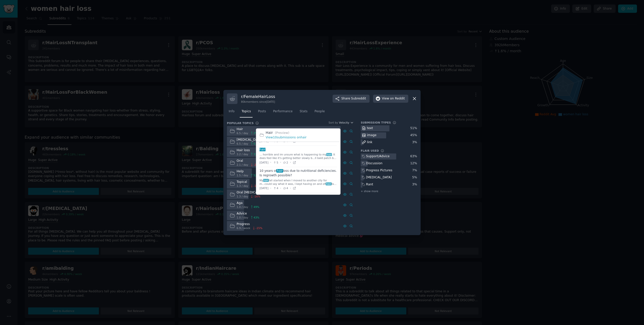 The width and height of the screenshot is (644, 325). Describe the element at coordinates (369, 151) in the screenshot. I see `h3: Flair Used` at that location.